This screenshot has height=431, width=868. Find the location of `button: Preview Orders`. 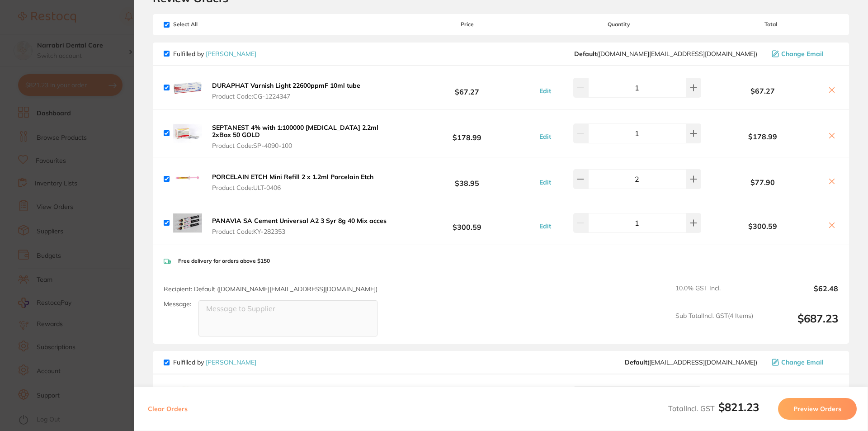

button: Preview Orders is located at coordinates (817, 409).